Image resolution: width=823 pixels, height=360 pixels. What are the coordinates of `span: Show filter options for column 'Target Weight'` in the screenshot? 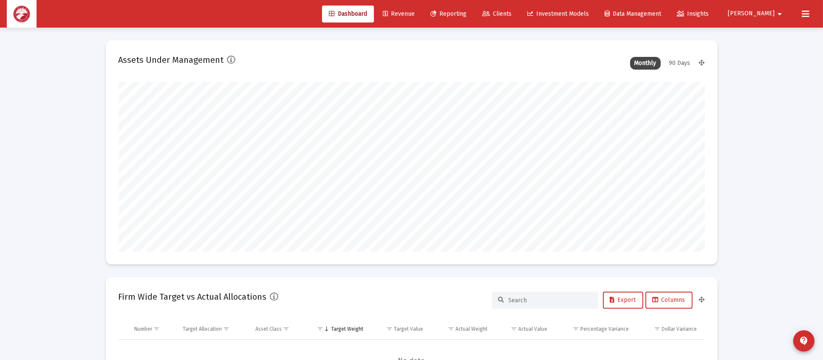 It's located at (320, 329).